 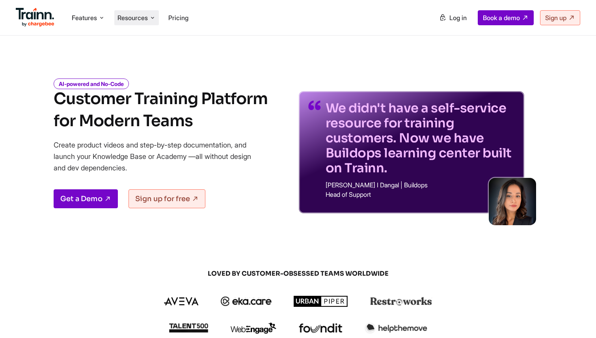 What do you see at coordinates (453, 18) in the screenshot?
I see `a: Log in` at bounding box center [453, 18].